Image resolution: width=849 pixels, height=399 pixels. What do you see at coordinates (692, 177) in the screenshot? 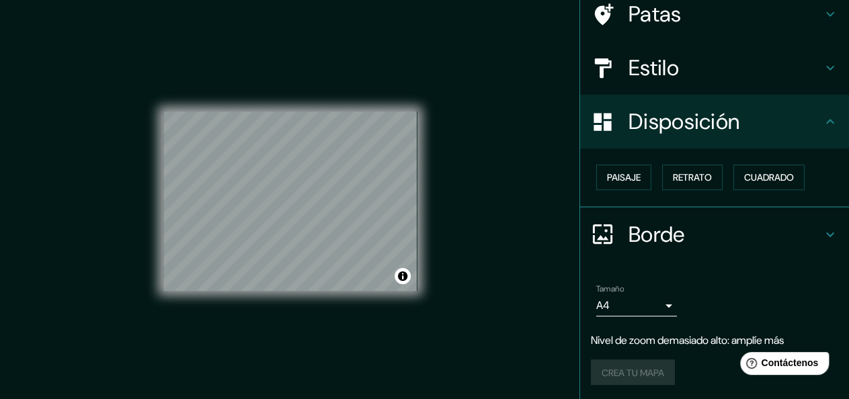
I see `button: Retrato` at bounding box center [692, 177].